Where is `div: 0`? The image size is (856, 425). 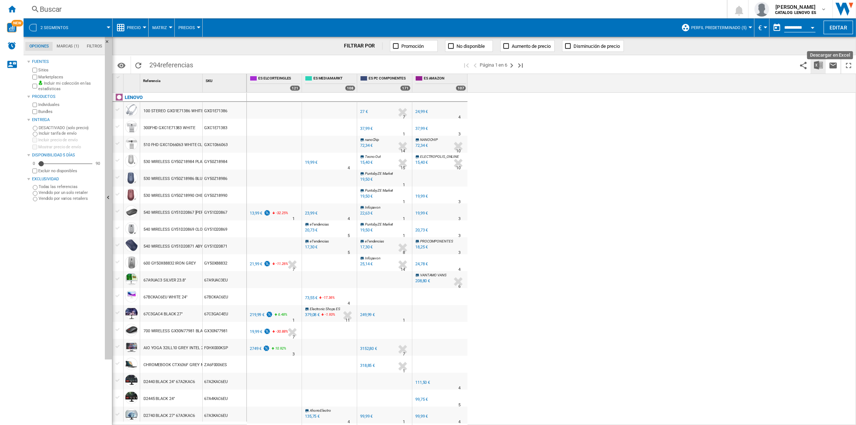
div: 0 is located at coordinates (34, 163).